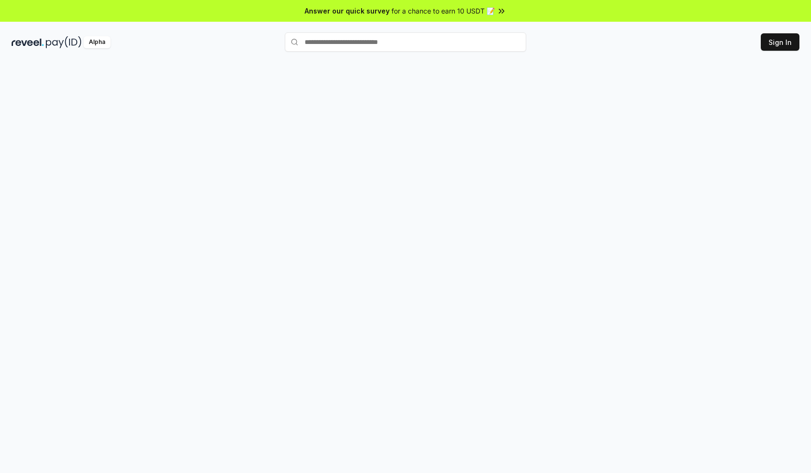 The width and height of the screenshot is (811, 473). What do you see at coordinates (64, 42) in the screenshot?
I see `img: pay_id` at bounding box center [64, 42].